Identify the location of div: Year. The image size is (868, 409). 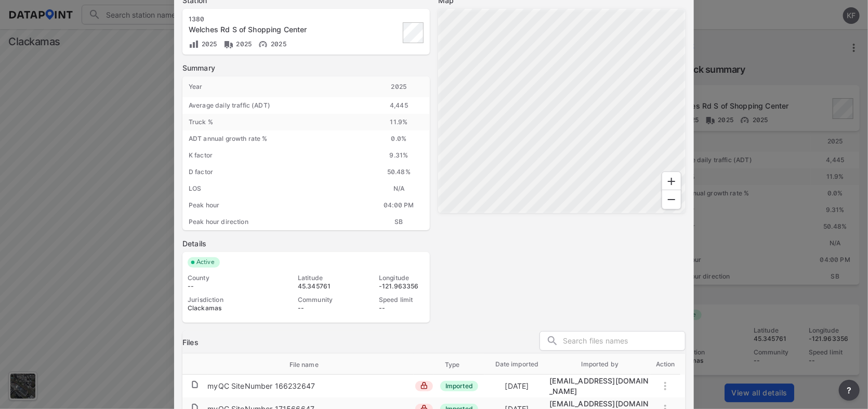
(275, 87).